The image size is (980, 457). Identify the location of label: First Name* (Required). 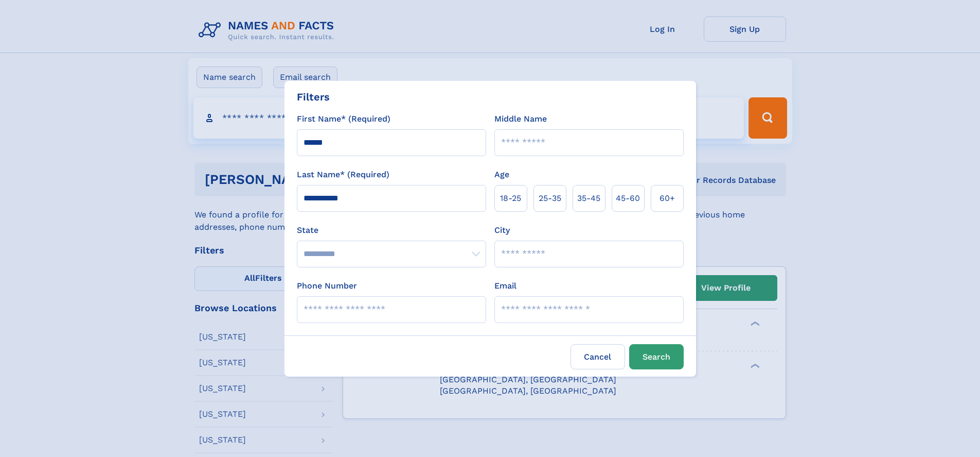
(344, 118).